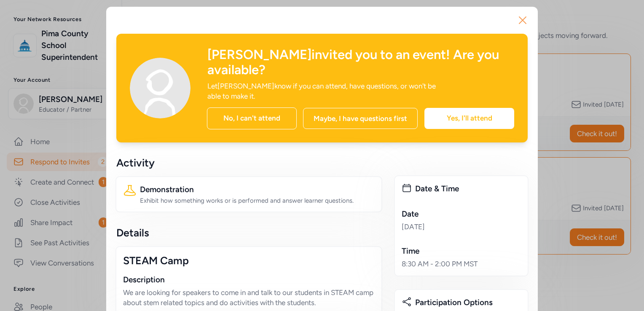 The width and height of the screenshot is (644, 311). I want to click on div: Participation Options, so click(468, 302).